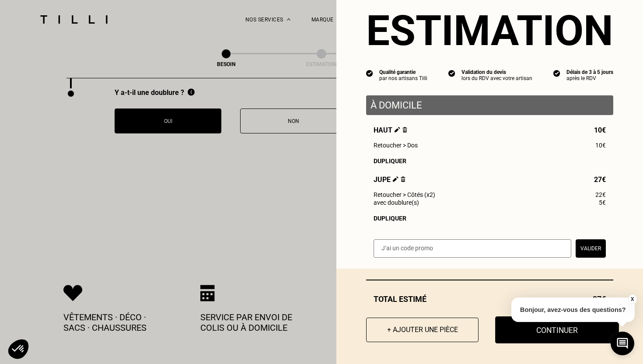  What do you see at coordinates (497, 72) in the screenshot?
I see `div: Validation du devis` at bounding box center [497, 72].